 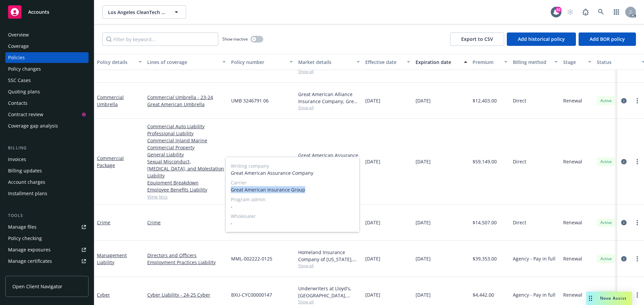 I want to click on a: Crime, so click(x=104, y=223).